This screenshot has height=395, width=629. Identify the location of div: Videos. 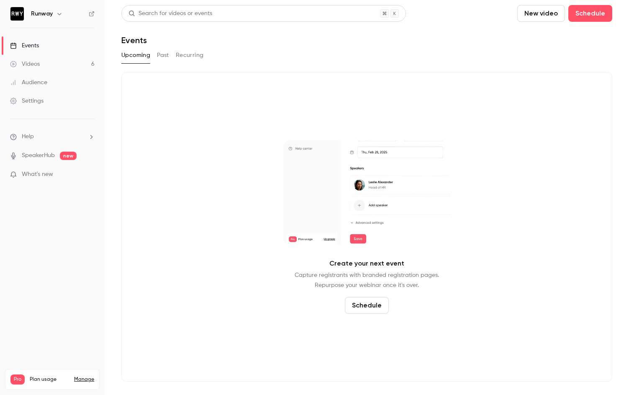
(25, 64).